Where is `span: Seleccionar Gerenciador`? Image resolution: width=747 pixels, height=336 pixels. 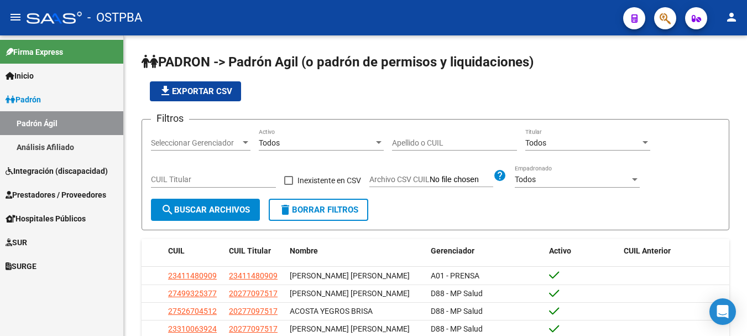 span: Seleccionar Gerenciador is located at coordinates (196, 143).